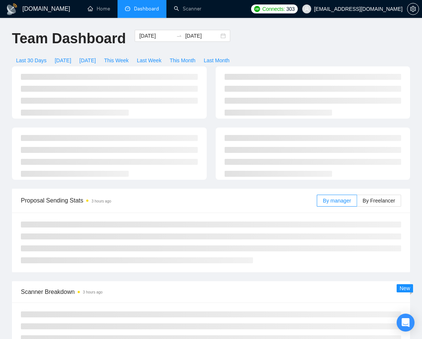 The height and width of the screenshot is (339, 422). What do you see at coordinates (307, 9) in the screenshot?
I see `span: user` at bounding box center [307, 9].